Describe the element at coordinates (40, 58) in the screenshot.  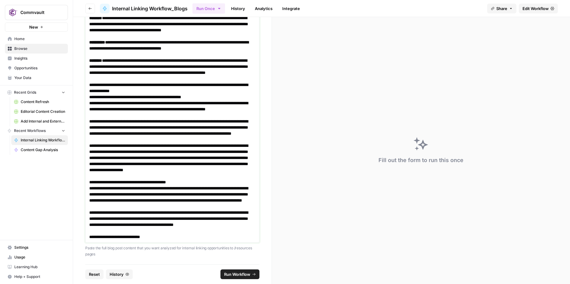
I see `span: Insights` at that location.